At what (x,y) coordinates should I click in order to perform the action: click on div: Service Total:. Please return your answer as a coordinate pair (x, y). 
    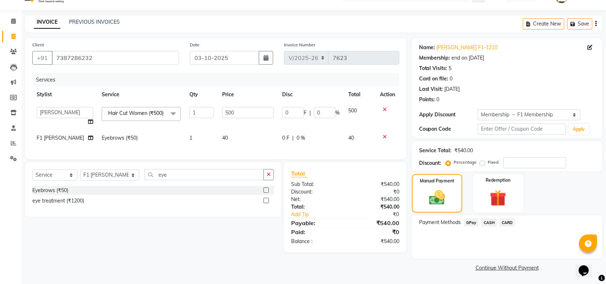
    Looking at the image, I should click on (435, 151).